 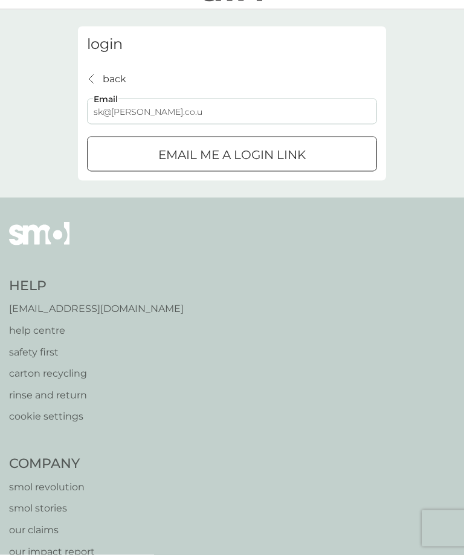 What do you see at coordinates (39, 242) in the screenshot?
I see `img: smol` at bounding box center [39, 242].